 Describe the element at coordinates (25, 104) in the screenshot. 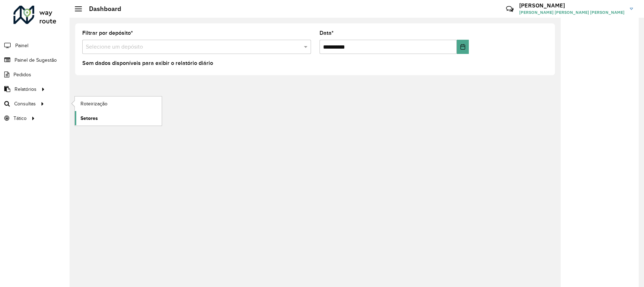

I see `span: Consultas` at that location.